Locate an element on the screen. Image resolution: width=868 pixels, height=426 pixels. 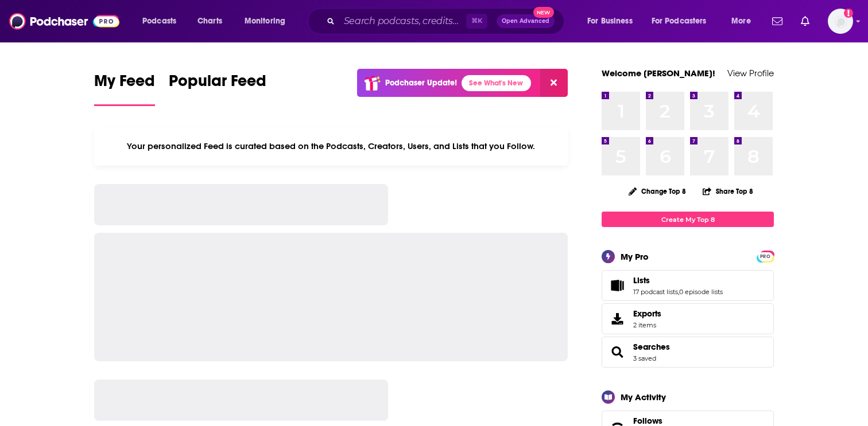
a: View Profile is located at coordinates (751, 73).